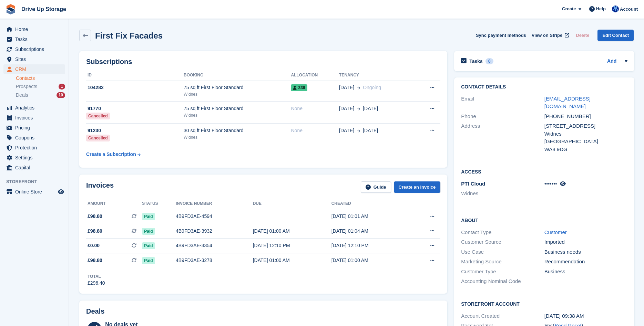 The width and height of the screenshot is (644, 326). Describe the element at coordinates (11, 9) in the screenshot. I see `img: stora-icon-8386f47178a22dfd0bd8f6a31ec36ba5ce8667c1dd55bd0f319d3a0aa187defe.svg` at that location.